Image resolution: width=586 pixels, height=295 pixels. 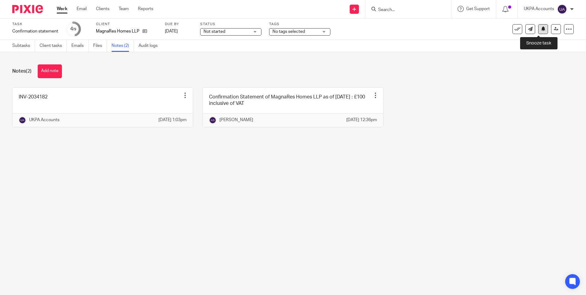 What do you see at coordinates (231, 24) in the screenshot?
I see `label: Status` at bounding box center [231, 24].